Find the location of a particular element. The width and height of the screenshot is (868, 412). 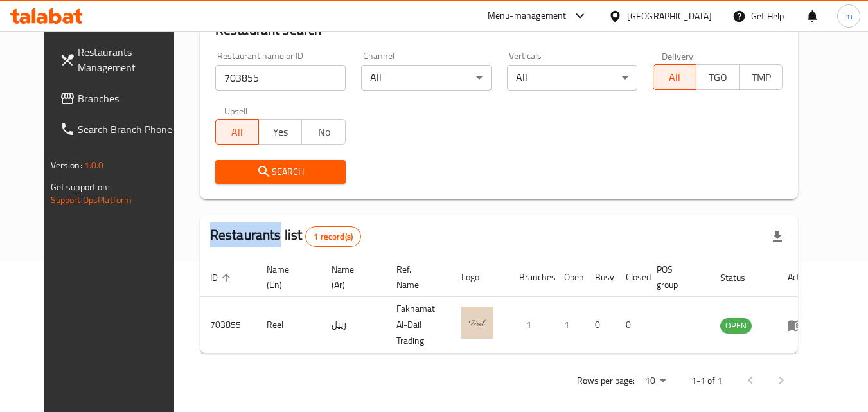

label: Delivery is located at coordinates (678, 56).